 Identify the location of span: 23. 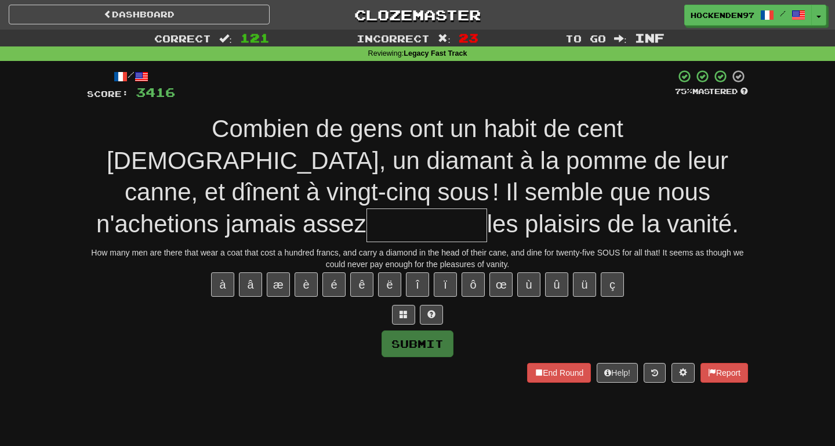
(469, 38).